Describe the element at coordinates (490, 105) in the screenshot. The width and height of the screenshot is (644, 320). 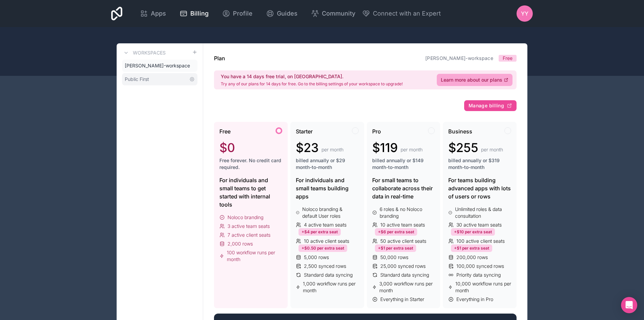
I see `button: Manage billing` at that location.